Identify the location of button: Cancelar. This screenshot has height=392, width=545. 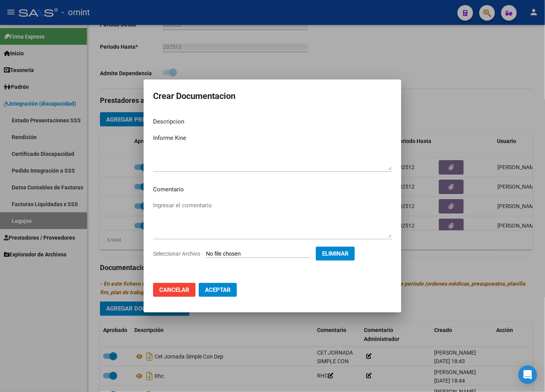
(174, 290).